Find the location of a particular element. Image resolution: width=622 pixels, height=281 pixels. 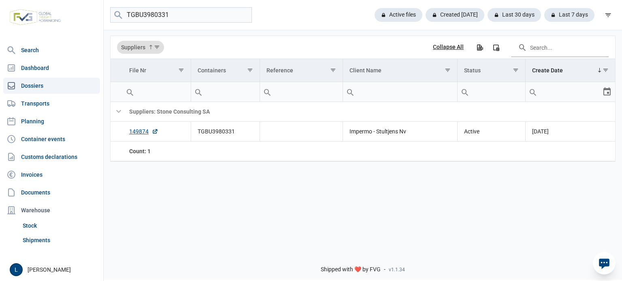

a: 149874 is located at coordinates (144, 132).